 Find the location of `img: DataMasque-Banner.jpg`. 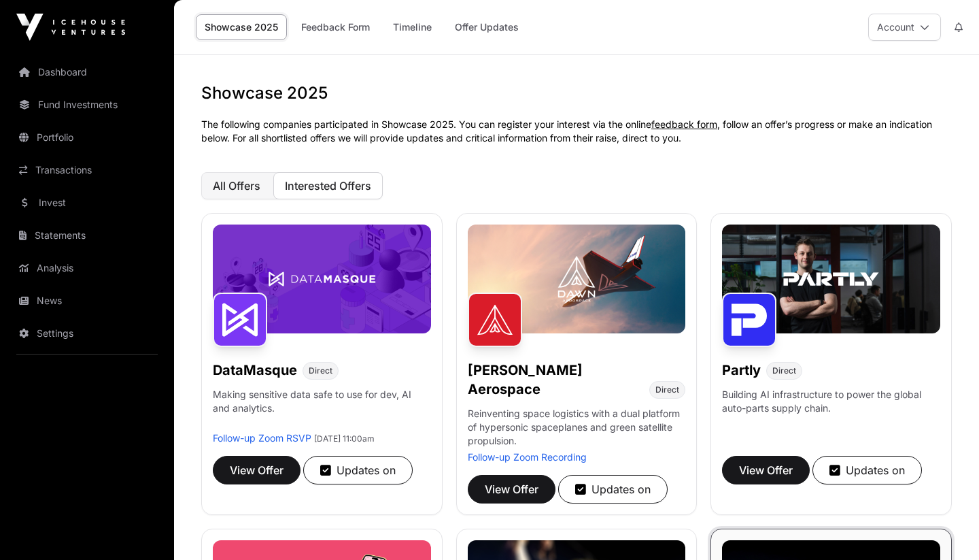

img: DataMasque-Banner.jpg is located at coordinates (321, 279).